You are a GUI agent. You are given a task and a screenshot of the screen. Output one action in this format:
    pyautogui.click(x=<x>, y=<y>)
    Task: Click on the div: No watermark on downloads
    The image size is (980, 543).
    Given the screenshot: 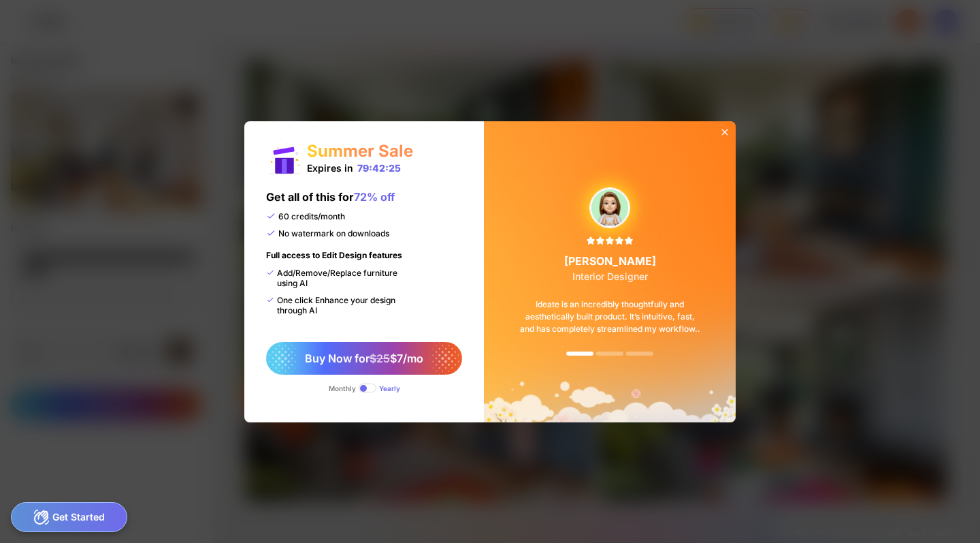 What is the action you would take?
    pyautogui.click(x=327, y=233)
    